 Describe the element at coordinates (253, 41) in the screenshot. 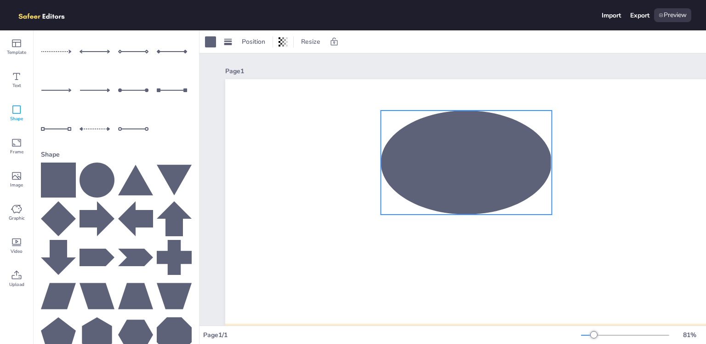

I see `span: Position` at that location.